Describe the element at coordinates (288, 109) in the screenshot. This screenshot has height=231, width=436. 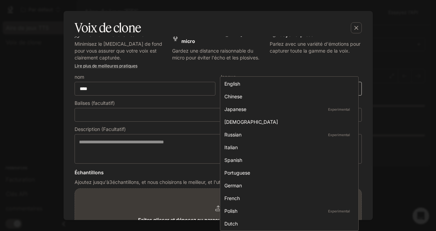
I see `div: Japanese` at that location.